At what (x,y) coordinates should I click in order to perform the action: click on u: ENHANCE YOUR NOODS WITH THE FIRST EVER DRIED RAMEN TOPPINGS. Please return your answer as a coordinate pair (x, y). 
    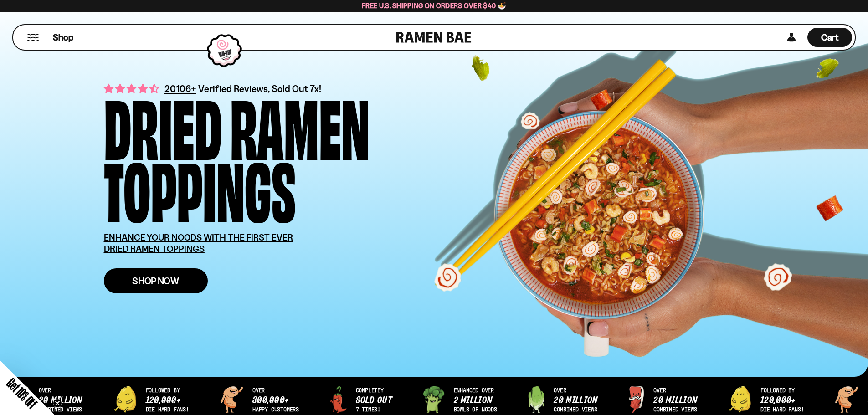
    Looking at the image, I should click on (199, 243).